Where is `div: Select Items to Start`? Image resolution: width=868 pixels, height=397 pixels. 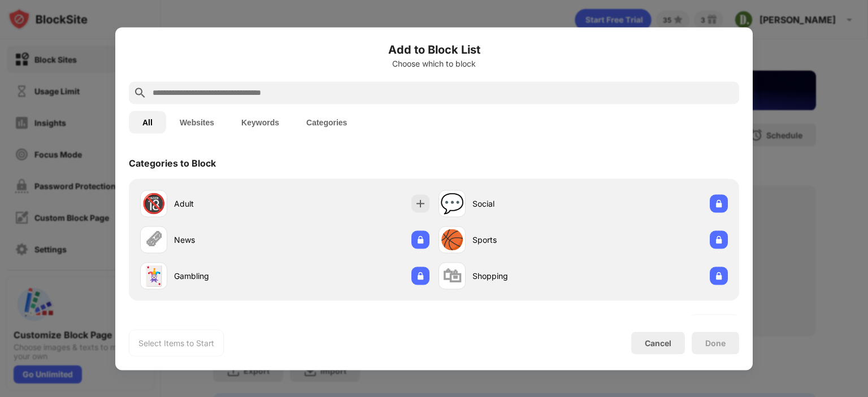
div: Select Items to Start is located at coordinates (176, 343).